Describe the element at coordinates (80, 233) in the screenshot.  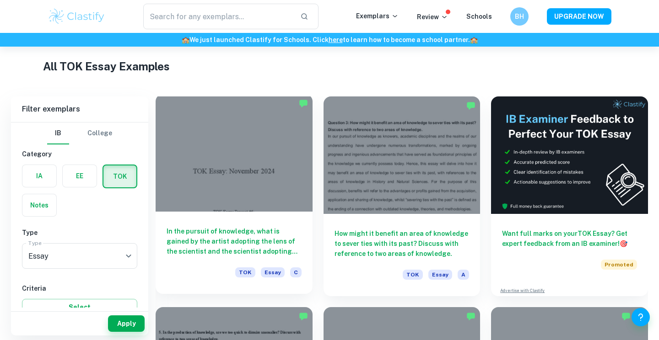
I see `h6: Type` at that location.